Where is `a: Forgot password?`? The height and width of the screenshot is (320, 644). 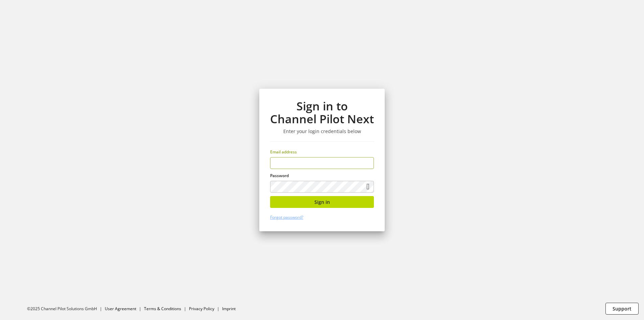
a: Forgot password? is located at coordinates (287, 217).